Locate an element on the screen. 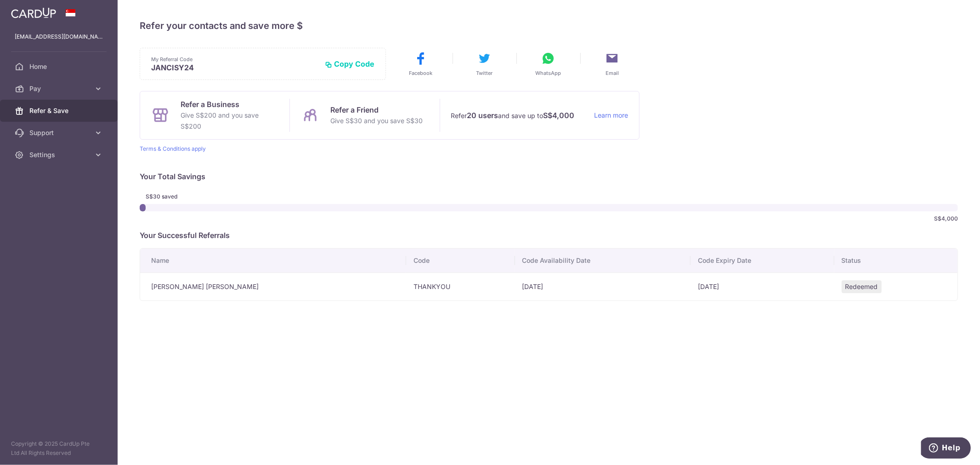 The width and height of the screenshot is (980, 465). th: Name is located at coordinates (273, 261).